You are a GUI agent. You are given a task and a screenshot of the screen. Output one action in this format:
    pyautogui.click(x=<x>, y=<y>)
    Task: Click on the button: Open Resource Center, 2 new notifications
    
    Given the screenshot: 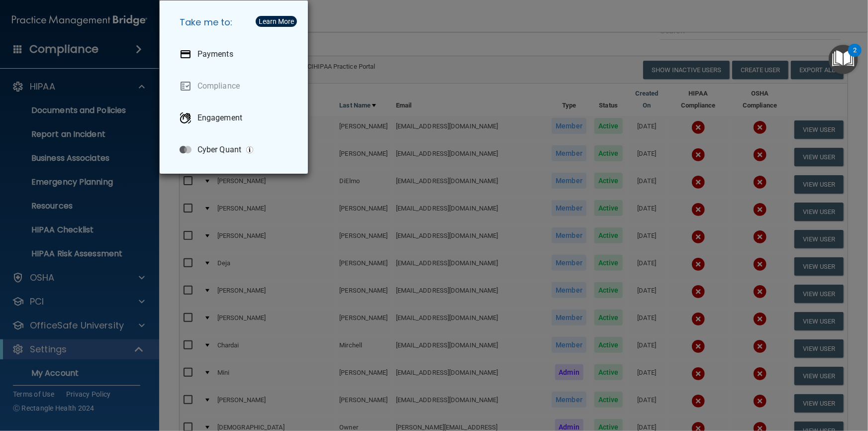 What is the action you would take?
    pyautogui.click(x=844, y=59)
    